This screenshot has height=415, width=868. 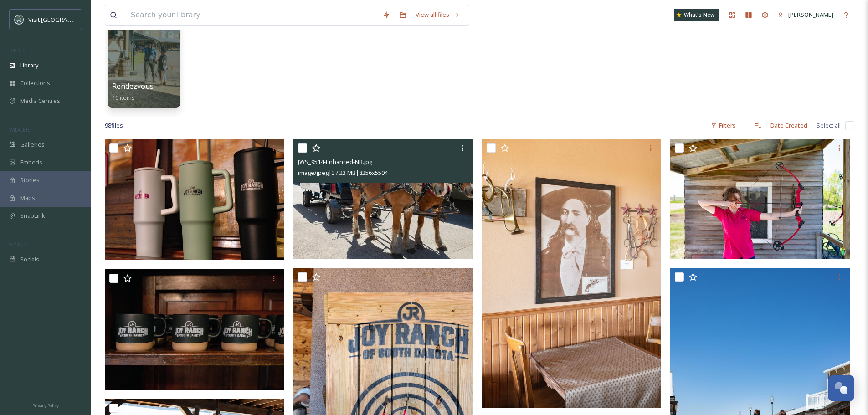 What do you see at coordinates (828, 125) in the screenshot?
I see `span: Select all` at bounding box center [828, 125].